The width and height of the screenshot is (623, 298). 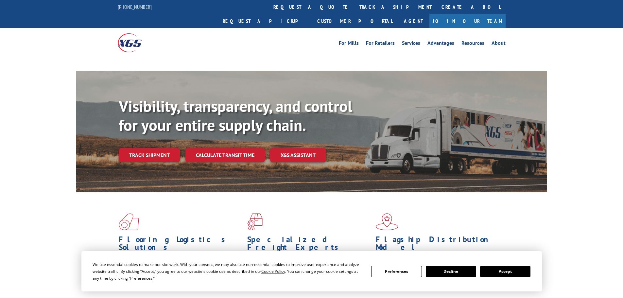 I want to click on span: Preferences, so click(x=141, y=278).